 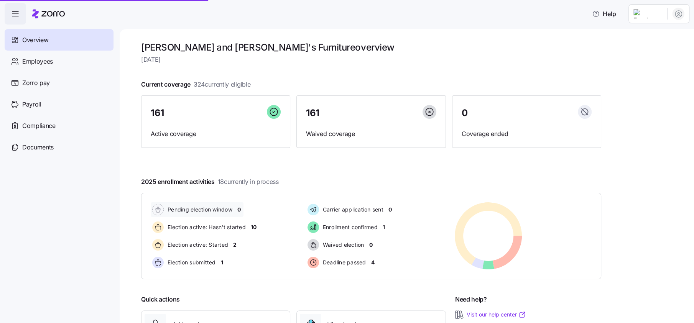 I want to click on span: Overview, so click(x=35, y=40).